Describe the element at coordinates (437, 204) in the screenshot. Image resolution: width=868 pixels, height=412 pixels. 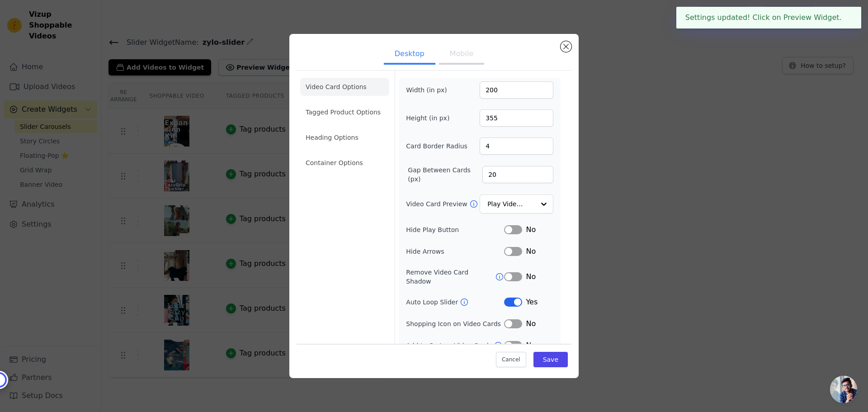
I see `label: Video Card Preview` at that location.